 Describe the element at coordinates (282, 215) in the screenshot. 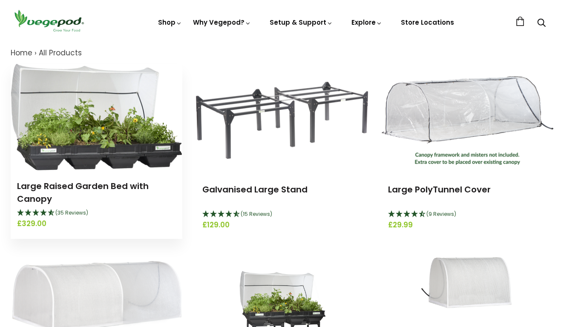

I see `div: 4.67 Stars - 15 Reviews` at that location.